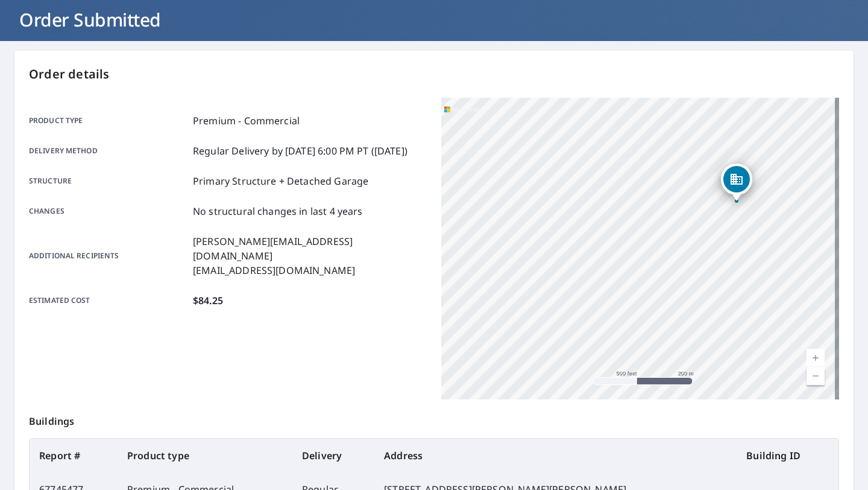 The width and height of the screenshot is (868, 490). I want to click on p: Primary Structure + Detached Garage, so click(280, 181).